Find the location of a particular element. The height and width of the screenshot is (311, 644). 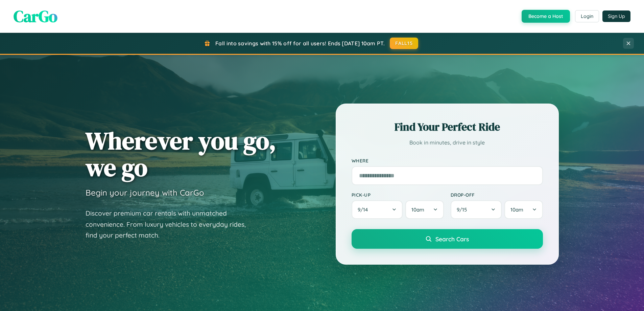

button: 9/14 is located at coordinates (378, 209).